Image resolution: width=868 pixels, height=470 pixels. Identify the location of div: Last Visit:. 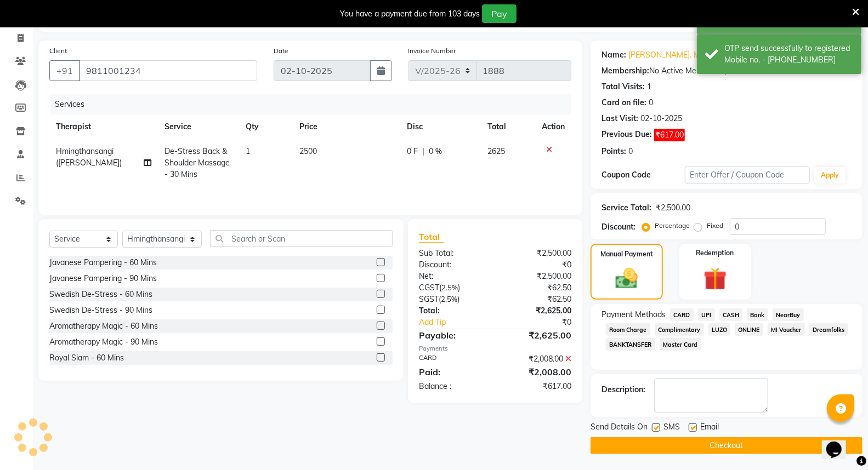
(619, 118).